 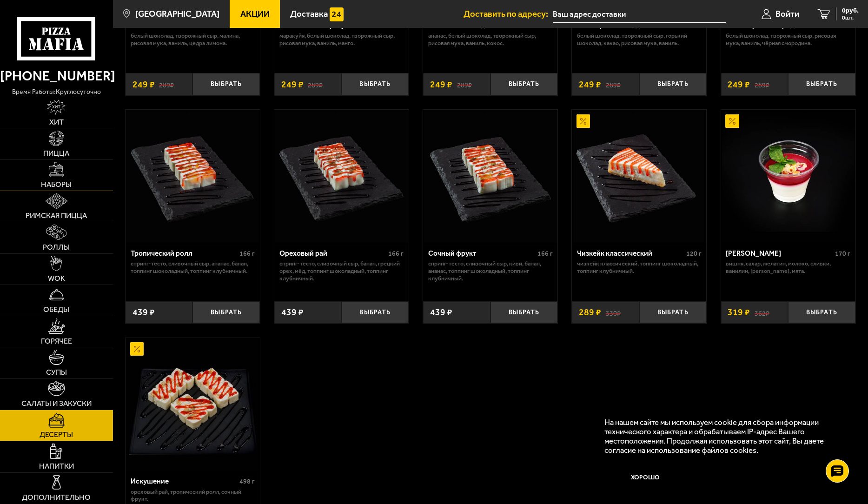 What do you see at coordinates (193, 404) in the screenshot?
I see `a: АкционныйИскушение` at bounding box center [193, 404].